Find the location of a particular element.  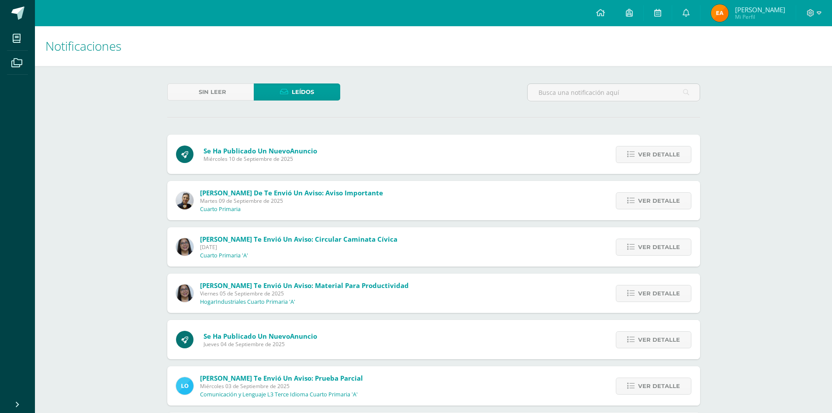

span: Miércoles 03 de Septiembre de 2025 is located at coordinates (281, 386).